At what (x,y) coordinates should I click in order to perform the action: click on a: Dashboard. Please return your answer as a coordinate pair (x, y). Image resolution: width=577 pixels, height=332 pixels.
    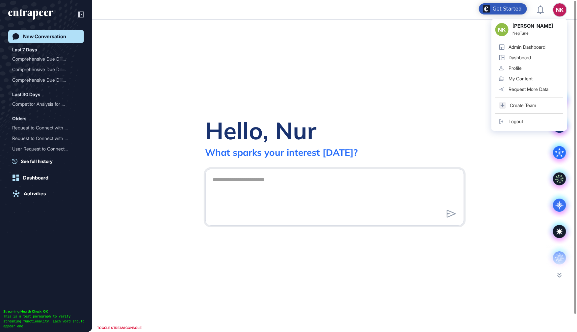
    Looking at the image, I should click on (46, 178).